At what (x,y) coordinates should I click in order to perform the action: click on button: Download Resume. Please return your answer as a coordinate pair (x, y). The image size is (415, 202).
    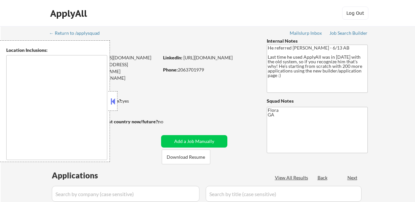
    Looking at the image, I should click on (186, 157).